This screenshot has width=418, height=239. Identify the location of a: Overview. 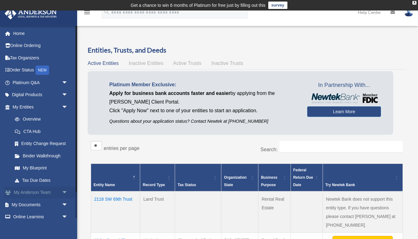
(40, 119).